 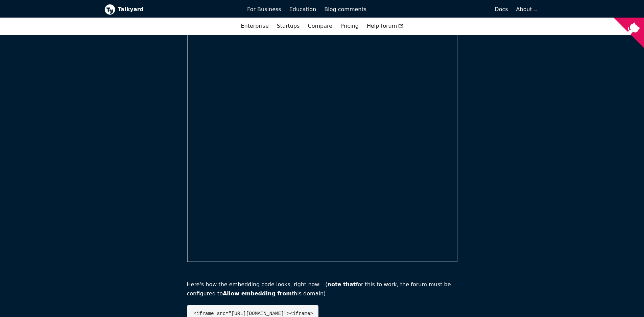 I want to click on span: Blog comments, so click(x=345, y=9).